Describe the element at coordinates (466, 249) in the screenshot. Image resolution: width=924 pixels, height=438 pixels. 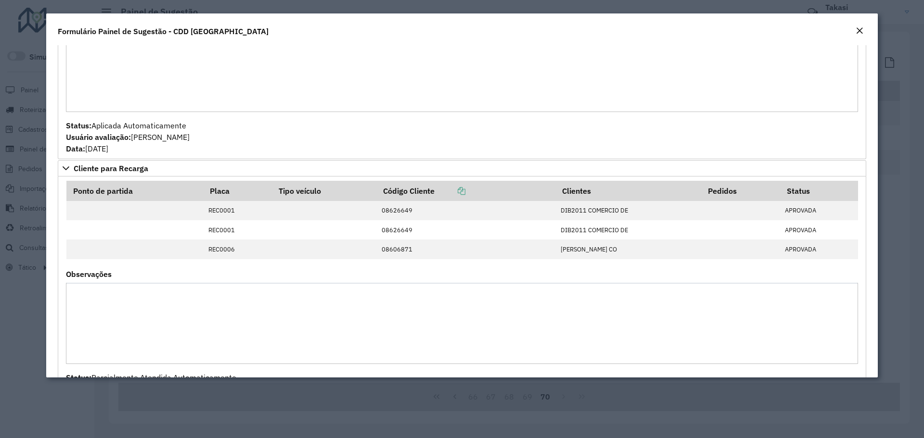
I see `td: 08606871` at that location.